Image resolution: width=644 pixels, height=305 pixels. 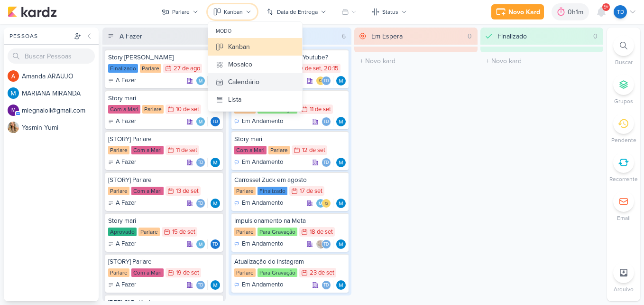 What do you see at coordinates (234, 99) in the screenshot?
I see `div: Lista` at bounding box center [234, 99].